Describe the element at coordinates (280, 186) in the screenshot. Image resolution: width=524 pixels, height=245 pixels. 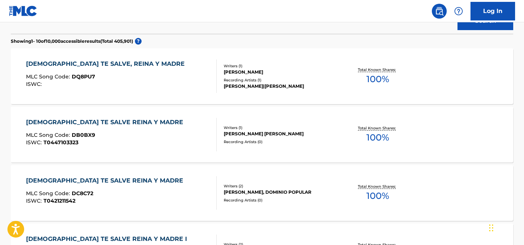
I see `div: Writers ( 2 )` at that location.